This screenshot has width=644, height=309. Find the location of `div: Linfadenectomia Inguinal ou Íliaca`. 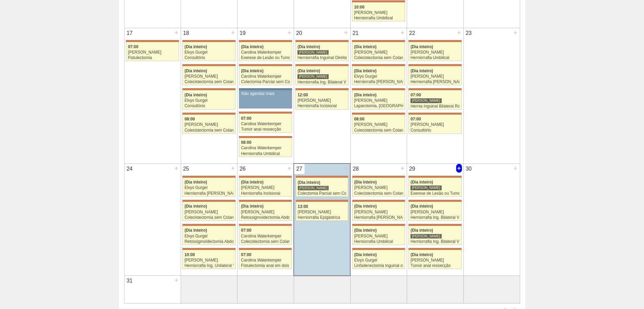

div: Linfadenectomia Inguinal ou Íliaca is located at coordinates (379, 265).